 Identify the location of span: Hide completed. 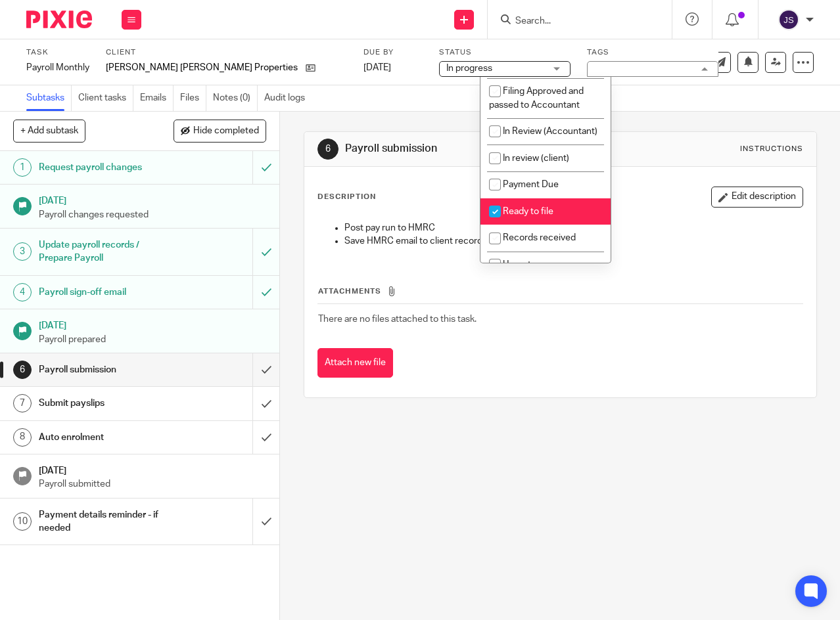
(226, 131).